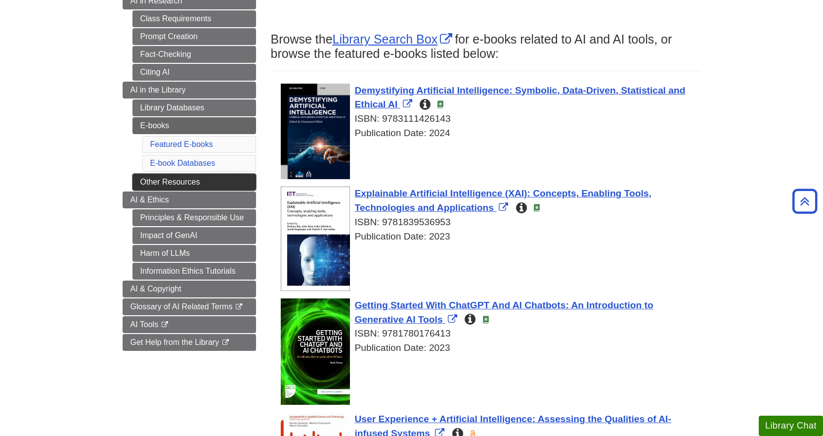  What do you see at coordinates (491, 333) in the screenshot?
I see `div: ISBN: 9781780176413` at bounding box center [491, 333].